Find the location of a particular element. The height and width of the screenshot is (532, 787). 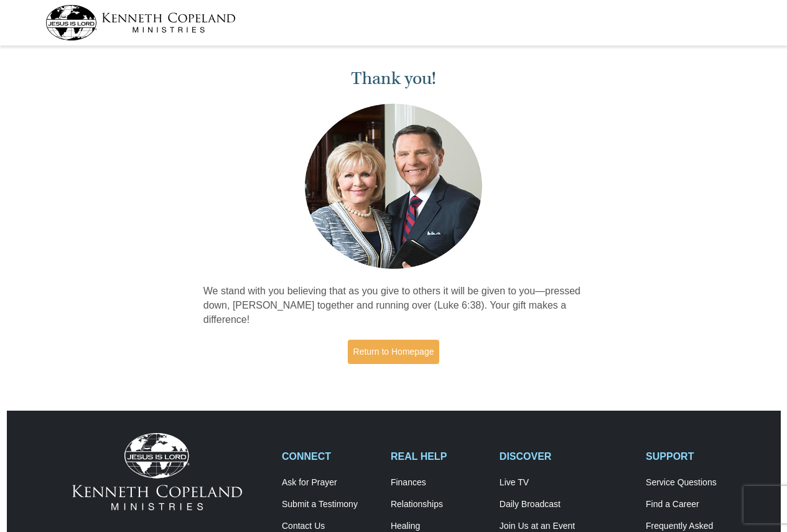

a: Return to Homepage is located at coordinates (394, 351).